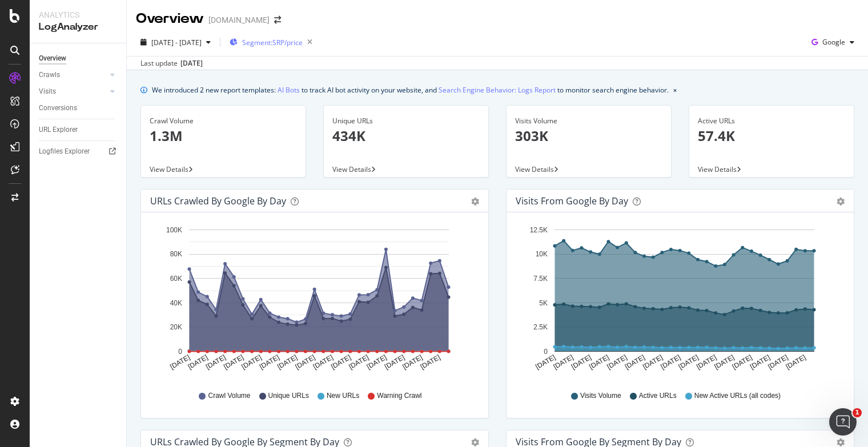 The width and height of the screenshot is (868, 447). I want to click on text: 20K, so click(176, 327).